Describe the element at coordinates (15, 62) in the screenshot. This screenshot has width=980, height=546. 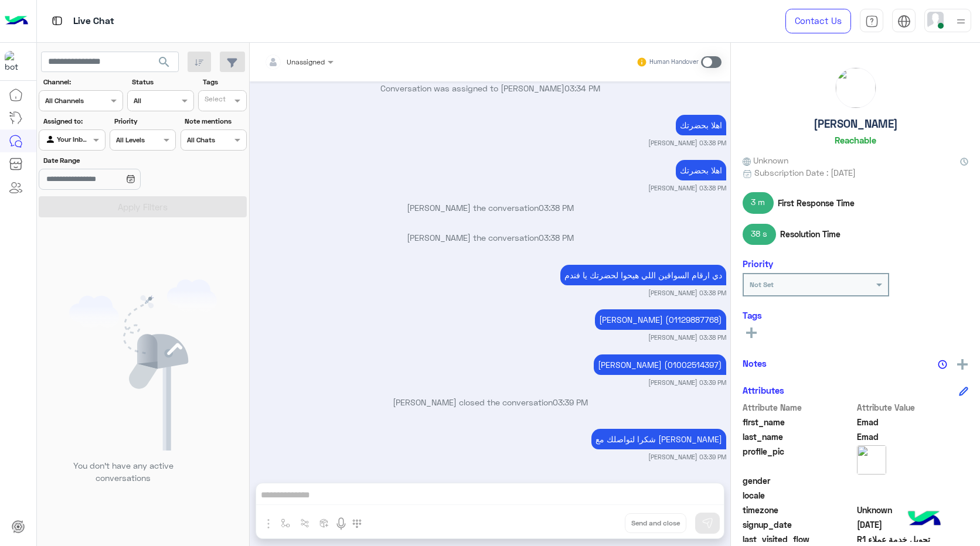
I see `img: 322208621163248` at that location.